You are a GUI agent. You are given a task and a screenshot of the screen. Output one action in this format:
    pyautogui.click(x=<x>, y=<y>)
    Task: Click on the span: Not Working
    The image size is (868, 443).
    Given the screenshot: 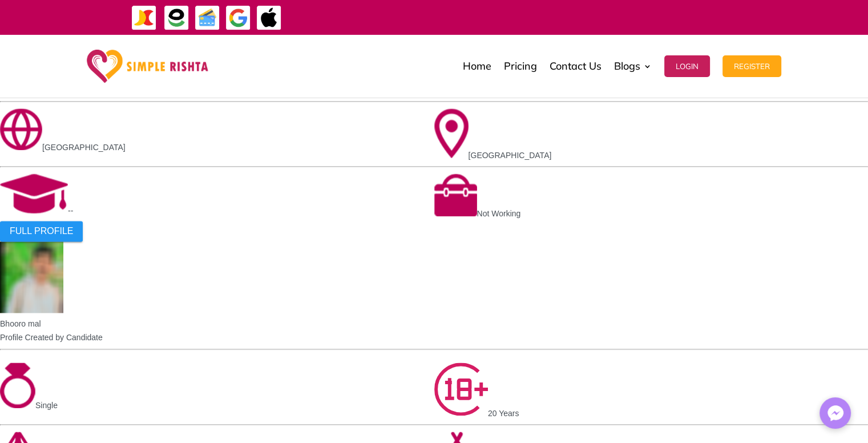 What is the action you would take?
    pyautogui.click(x=499, y=213)
    